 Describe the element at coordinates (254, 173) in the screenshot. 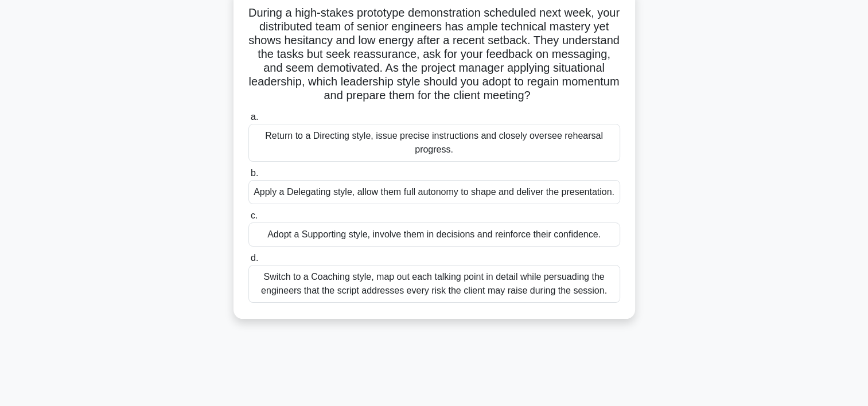

I see `span: b.` at that location.